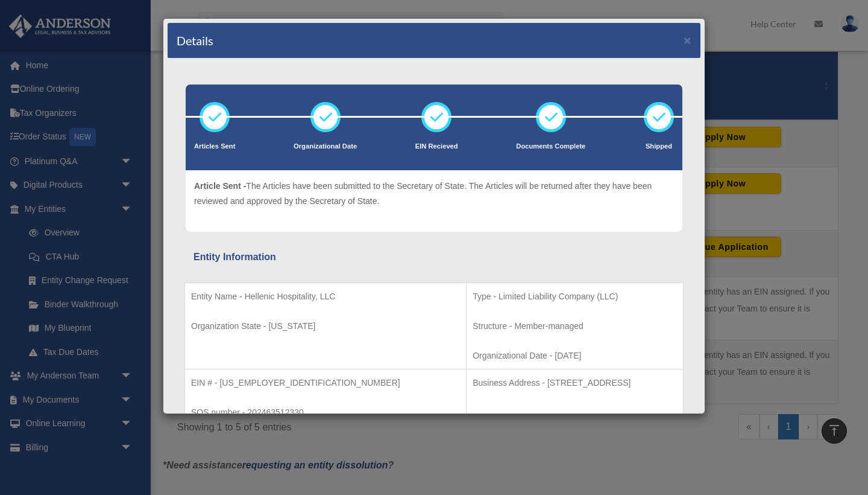  I want to click on span: Article Sent -, so click(220, 186).